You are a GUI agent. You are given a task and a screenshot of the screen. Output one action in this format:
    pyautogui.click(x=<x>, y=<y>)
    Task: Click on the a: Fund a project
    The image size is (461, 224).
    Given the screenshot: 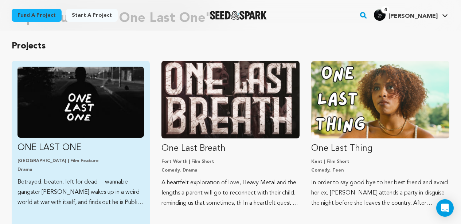 What is the action you would take?
    pyautogui.click(x=36, y=15)
    